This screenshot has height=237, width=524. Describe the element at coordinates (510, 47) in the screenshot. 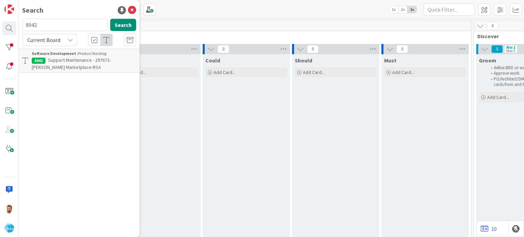

I see `div: Min 1` at that location.